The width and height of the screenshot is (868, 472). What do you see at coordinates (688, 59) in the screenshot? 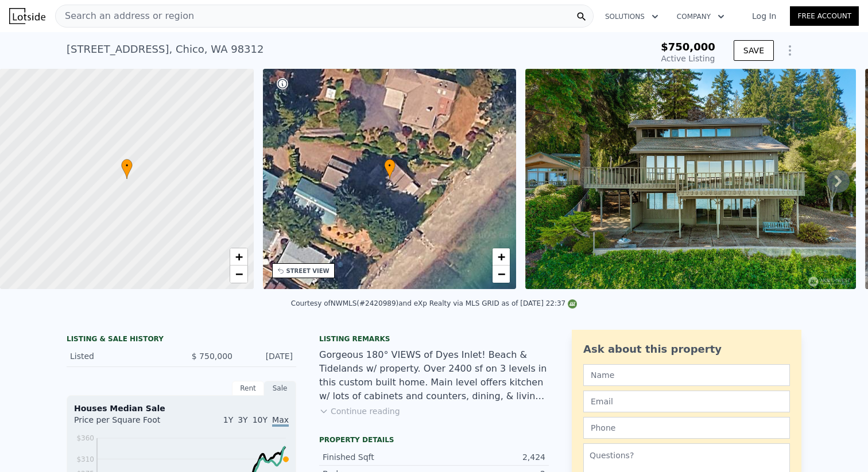
I see `span: Active Listing` at bounding box center [688, 59].